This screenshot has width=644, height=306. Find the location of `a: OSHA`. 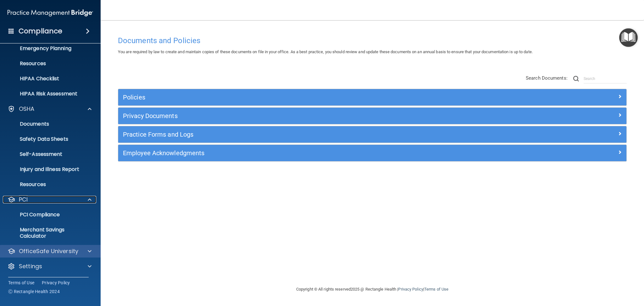

a: OSHA is located at coordinates (50, 108).